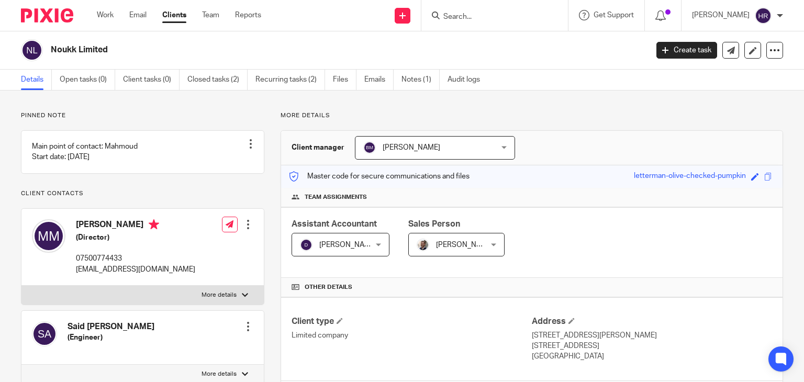 The height and width of the screenshot is (382, 804). What do you see at coordinates (687, 50) in the screenshot?
I see `a: Create task` at bounding box center [687, 50].